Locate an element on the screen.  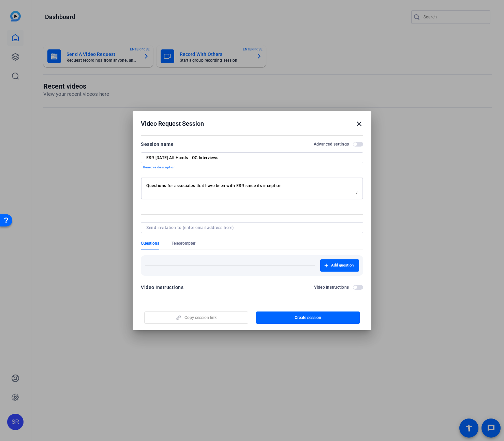
mat-icon: close is located at coordinates (359, 123).